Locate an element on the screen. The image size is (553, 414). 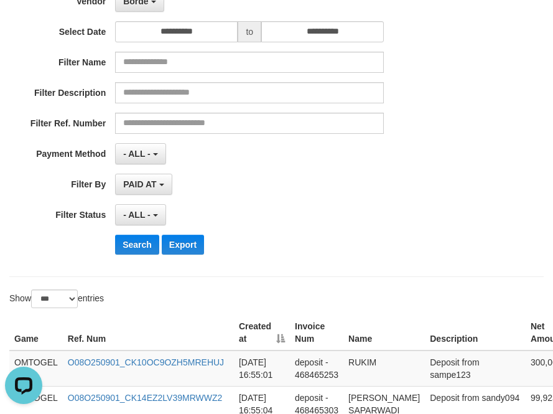
td: OMTOGEL is located at coordinates (36, 368).